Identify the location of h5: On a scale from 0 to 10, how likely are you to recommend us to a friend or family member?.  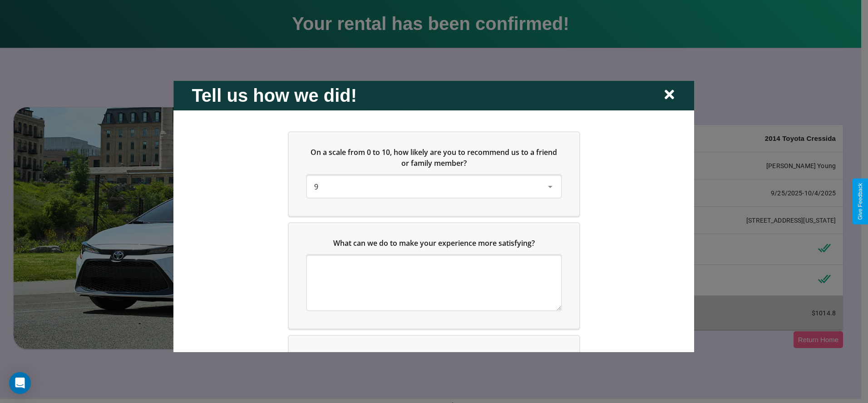
(434, 157).